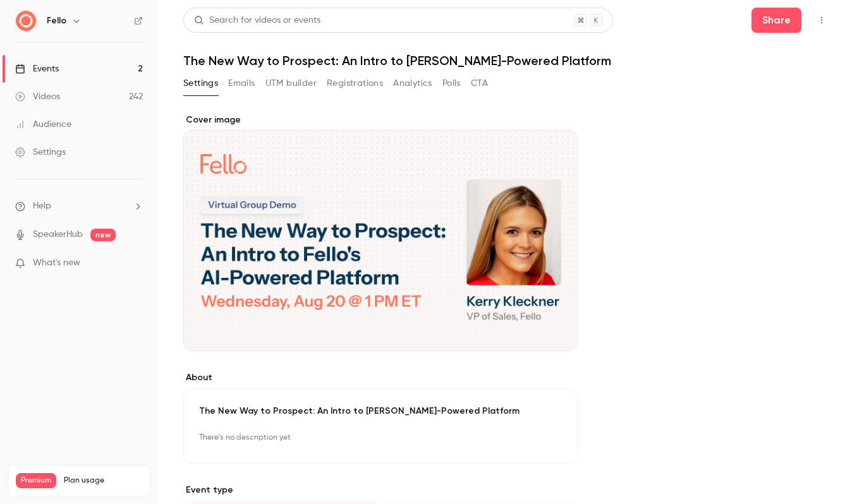  What do you see at coordinates (354, 84) in the screenshot?
I see `button: Registrations` at bounding box center [354, 84].